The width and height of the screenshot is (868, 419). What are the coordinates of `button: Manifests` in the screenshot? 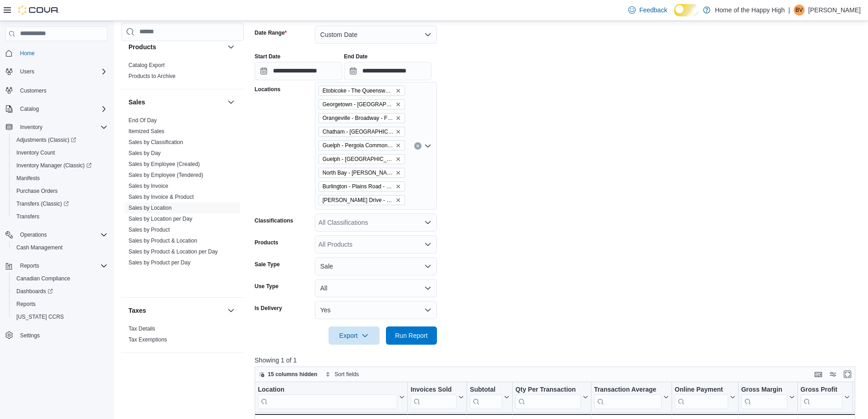 It's located at (60, 178).